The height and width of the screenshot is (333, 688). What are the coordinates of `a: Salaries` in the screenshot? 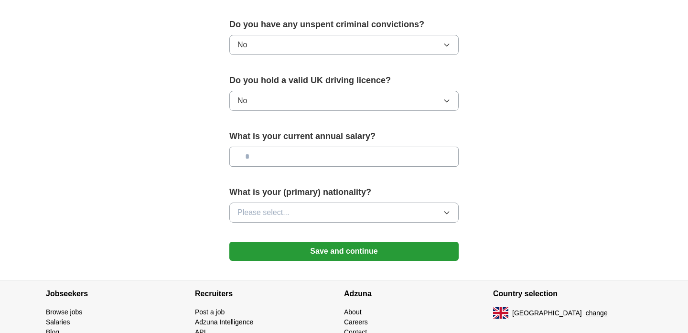 It's located at (58, 322).